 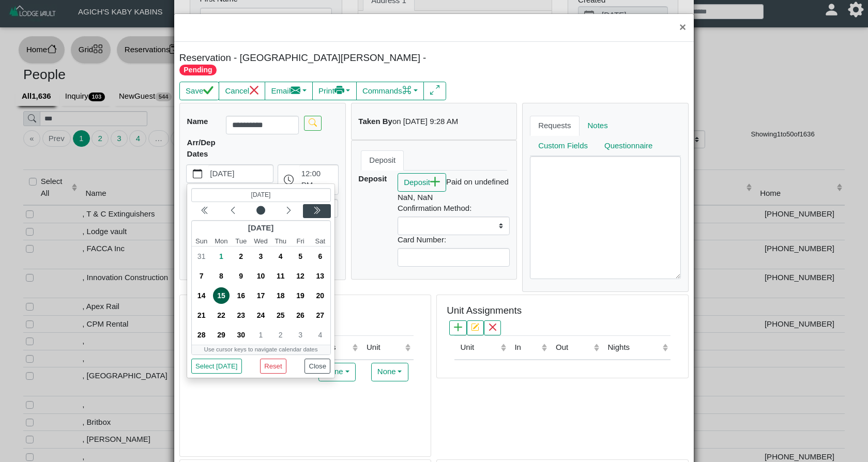 I want to click on button: Commandscommand, so click(x=390, y=91).